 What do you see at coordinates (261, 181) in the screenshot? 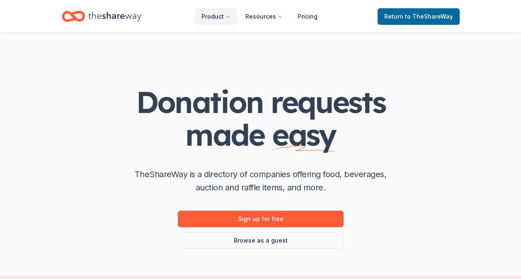
I see `p: TheShareWay is a directory of companies offering food, beverages, auction and raffle items, and m...` at bounding box center [261, 181].